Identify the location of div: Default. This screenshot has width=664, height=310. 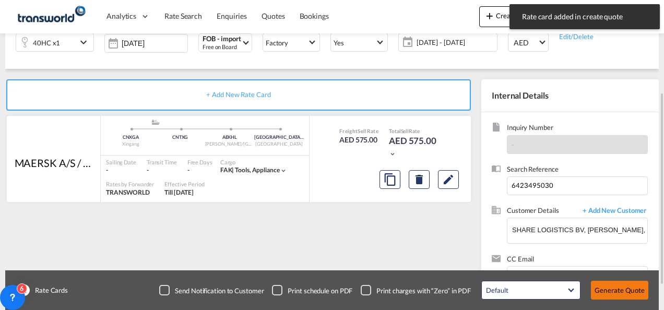
(497, 290).